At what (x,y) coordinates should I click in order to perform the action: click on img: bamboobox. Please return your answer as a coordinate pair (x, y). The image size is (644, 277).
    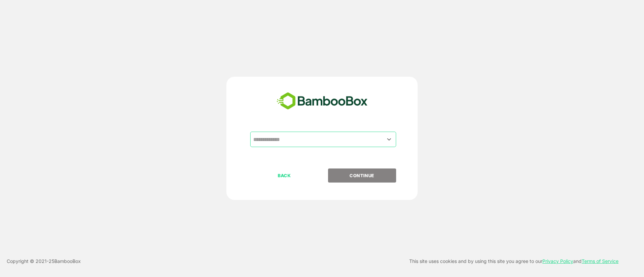
    Looking at the image, I should click on (322, 101).